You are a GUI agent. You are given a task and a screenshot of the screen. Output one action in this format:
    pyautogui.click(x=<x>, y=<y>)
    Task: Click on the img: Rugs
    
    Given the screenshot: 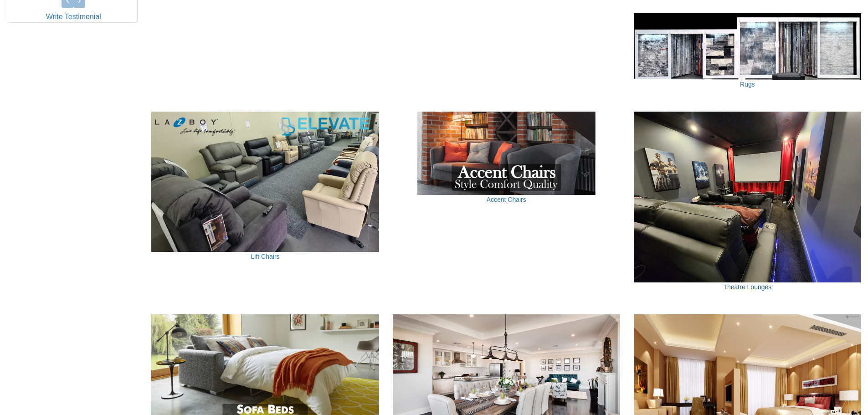 What is the action you would take?
    pyautogui.click(x=748, y=46)
    